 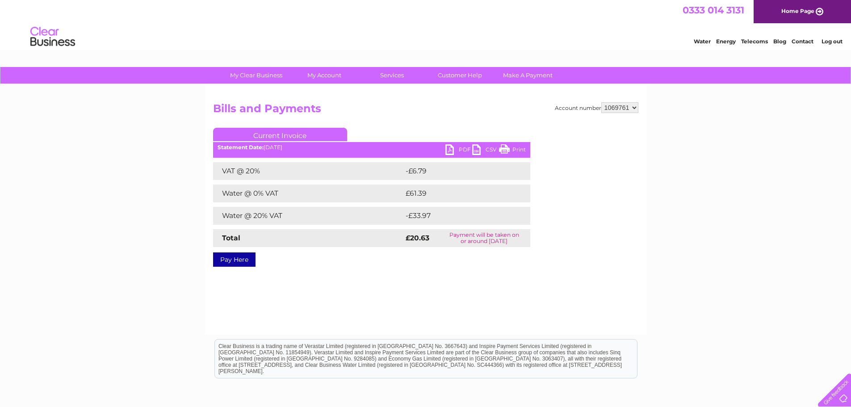 What do you see at coordinates (597, 108) in the screenshot?
I see `div: Account number` at bounding box center [597, 108].